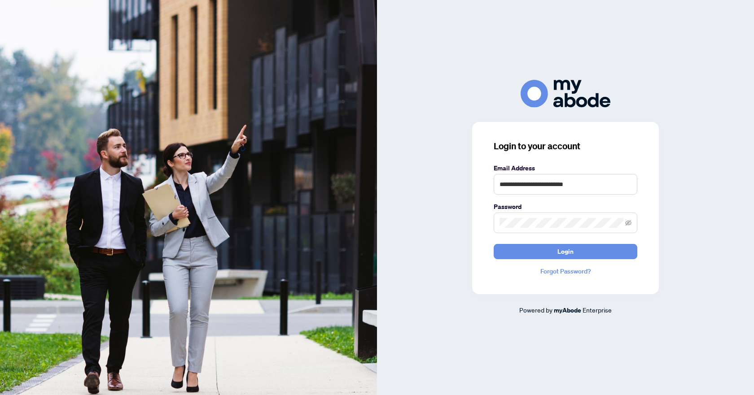 This screenshot has width=754, height=395. Describe the element at coordinates (565, 93) in the screenshot. I see `img: ma-logo` at that location.